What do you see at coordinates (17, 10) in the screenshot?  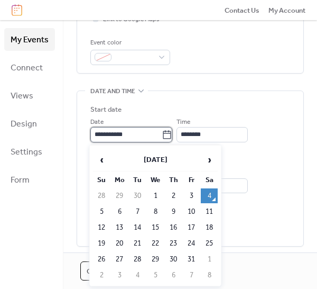 I see `img: logo` at bounding box center [17, 10].